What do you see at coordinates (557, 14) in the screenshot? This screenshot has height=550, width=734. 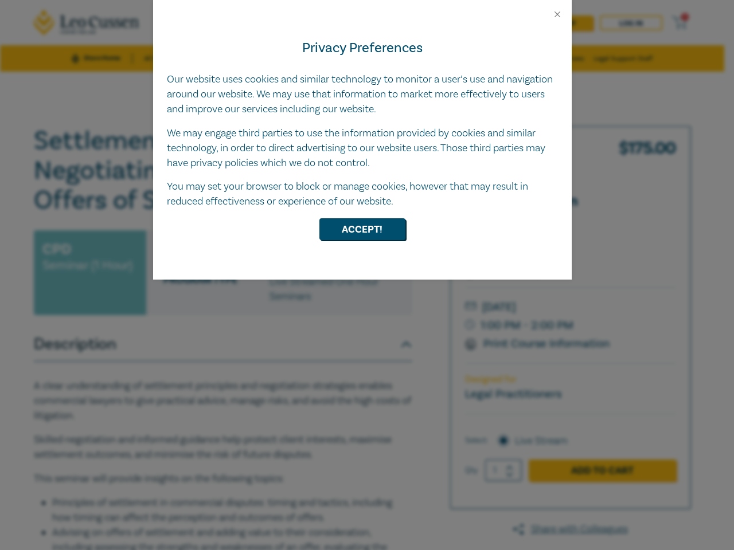 I see `button: Close` at bounding box center [557, 14].